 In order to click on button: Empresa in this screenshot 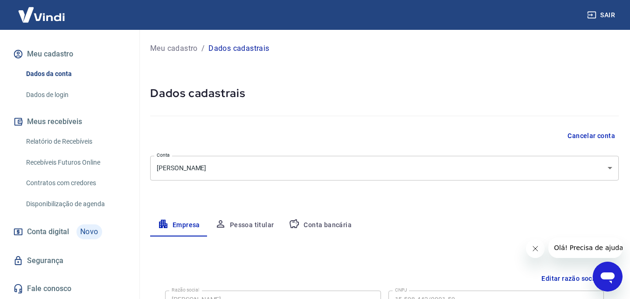, I will do `click(179, 225)`.